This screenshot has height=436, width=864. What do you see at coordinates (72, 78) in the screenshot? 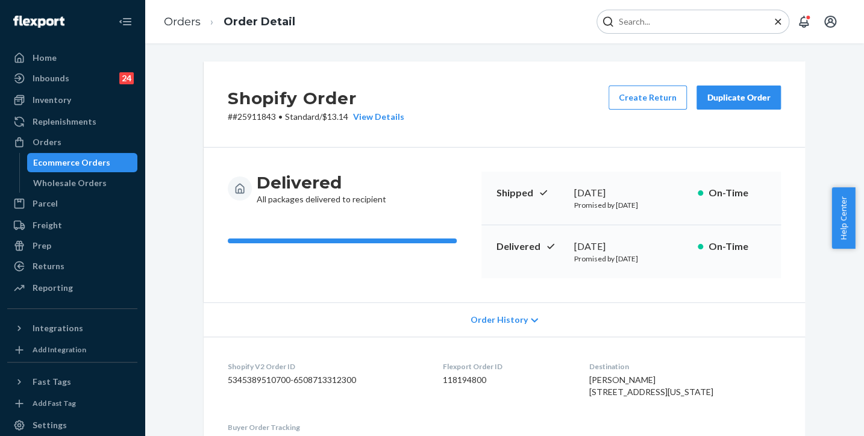
I see `a: Inbounds24` at bounding box center [72, 78].